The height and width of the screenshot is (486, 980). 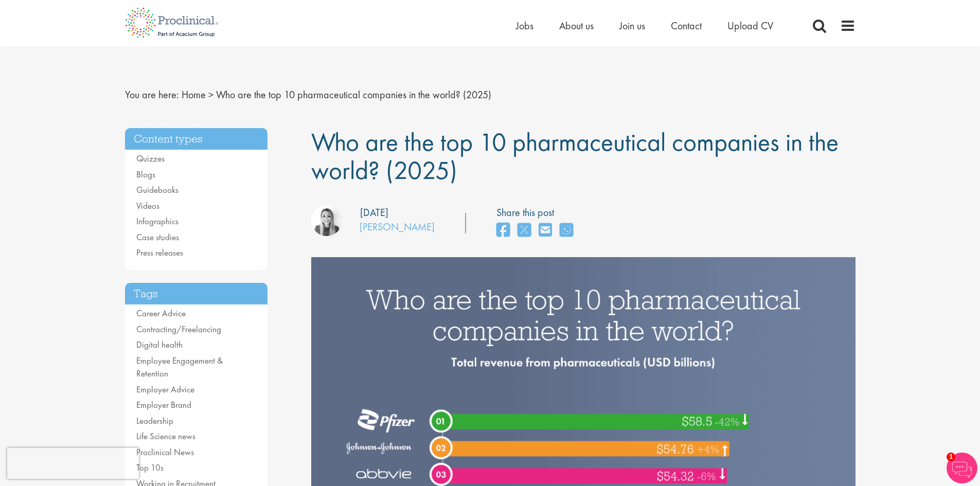 I want to click on span: Jobs, so click(x=525, y=25).